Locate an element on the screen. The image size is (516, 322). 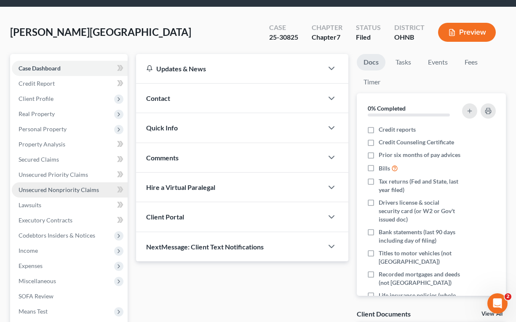
span: Quick Info is located at coordinates (162, 127).